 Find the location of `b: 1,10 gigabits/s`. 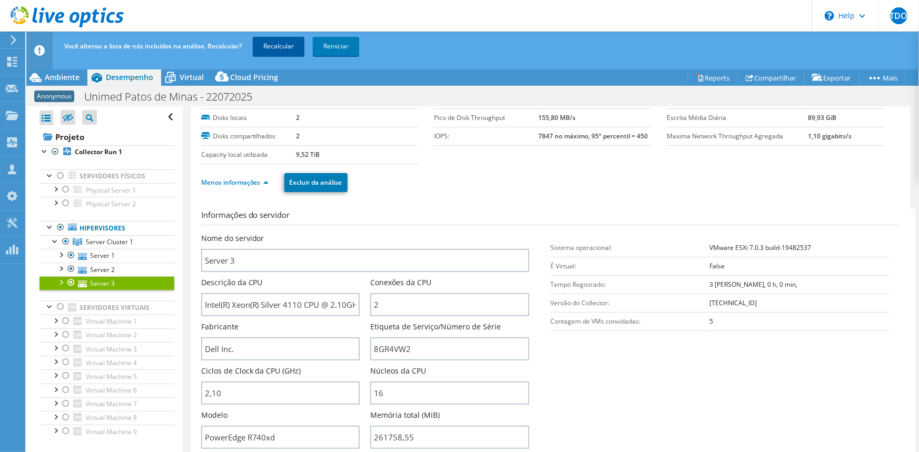

b: 1,10 gigabits/s is located at coordinates (829, 136).